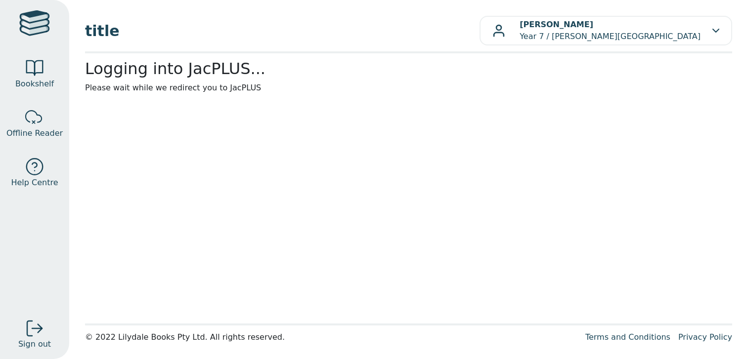  What do you see at coordinates (705, 337) in the screenshot?
I see `a: Privacy Policy` at bounding box center [705, 337].